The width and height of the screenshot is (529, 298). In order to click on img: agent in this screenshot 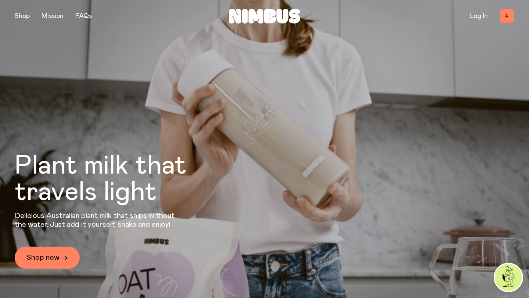, I will do `click(508, 278)`.